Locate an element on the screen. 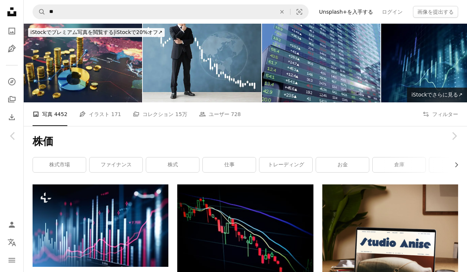  a: 株式市場 is located at coordinates (59, 165).